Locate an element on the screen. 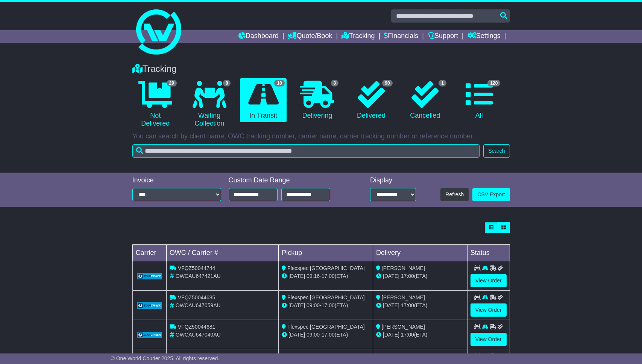  span: VFQZ50044744 is located at coordinates (197, 268).